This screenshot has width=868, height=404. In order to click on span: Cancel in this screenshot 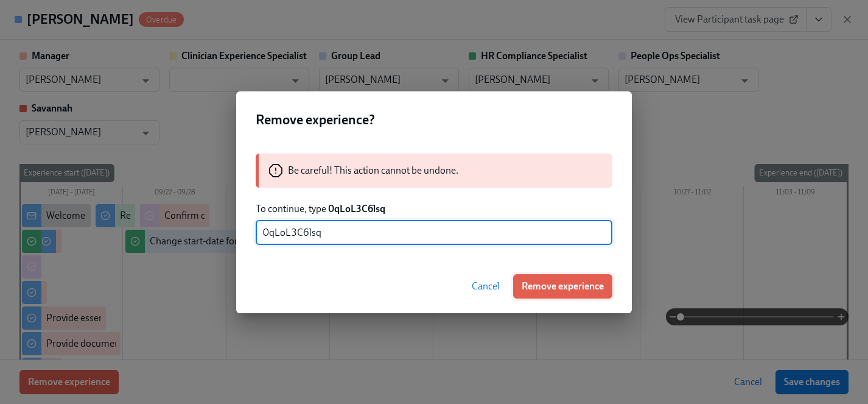, I will do `click(486, 286)`.